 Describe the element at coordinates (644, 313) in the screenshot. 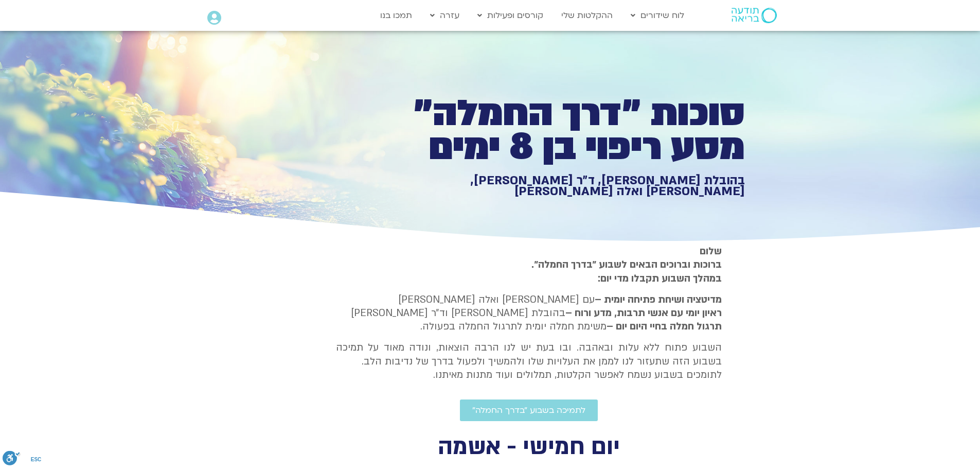

I see `b: ראיון יומי עם אנשי תרבות, מדע ורוח –` at that location.